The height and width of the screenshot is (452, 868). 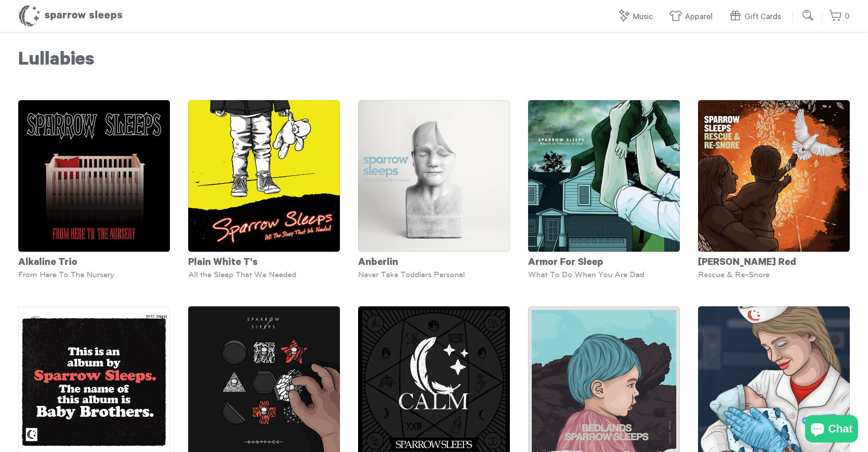 What do you see at coordinates (693, 17) in the screenshot?
I see `a: Apparel` at bounding box center [693, 17].